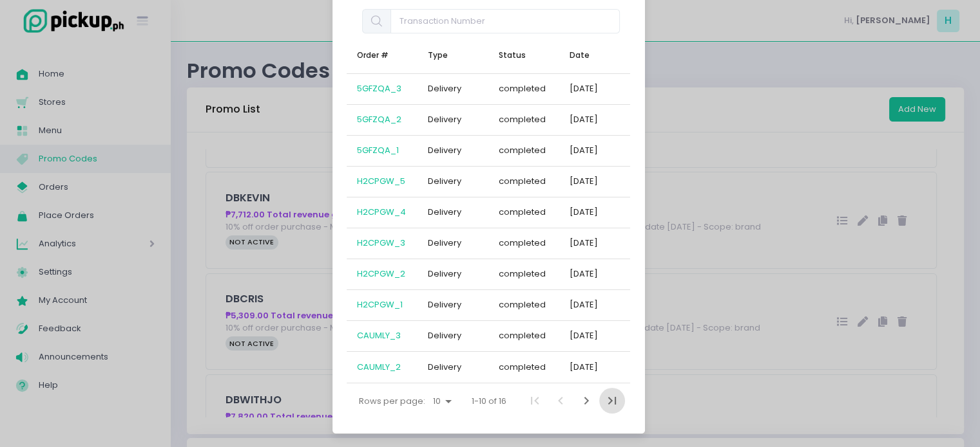 This screenshot has width=980, height=447. I want to click on select: Rows per page:, so click(441, 401).